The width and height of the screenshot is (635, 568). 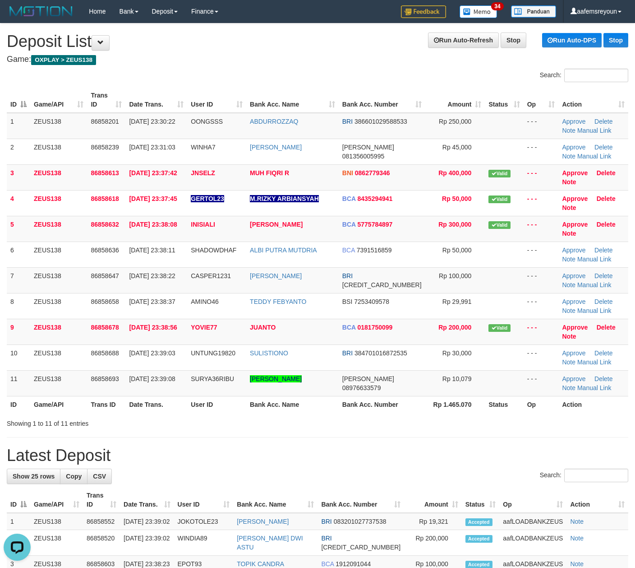 What do you see at coordinates (593, 404) in the screenshot?
I see `th: Action` at bounding box center [593, 404].